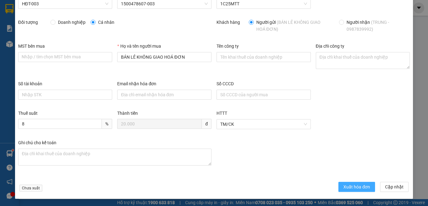 The image size is (428, 206). What do you see at coordinates (31, 46) in the screenshot?
I see `label: MST bên mua` at bounding box center [31, 46].